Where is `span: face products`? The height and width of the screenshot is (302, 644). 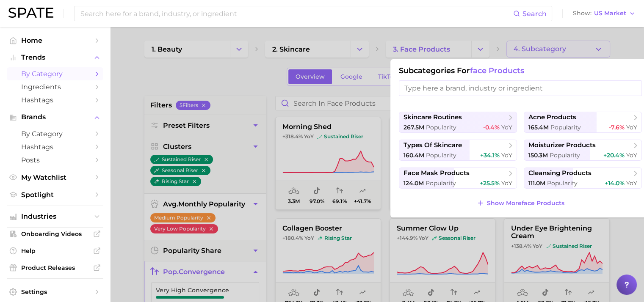 span: face products is located at coordinates (497, 71).